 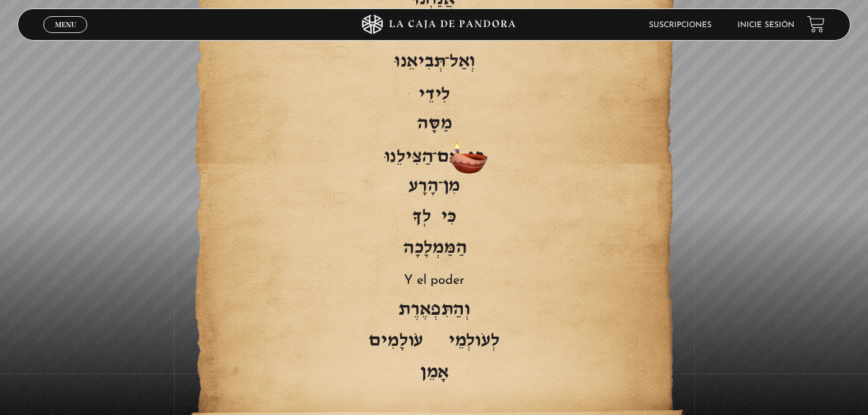 I want to click on span: Y el poder, so click(x=434, y=281).